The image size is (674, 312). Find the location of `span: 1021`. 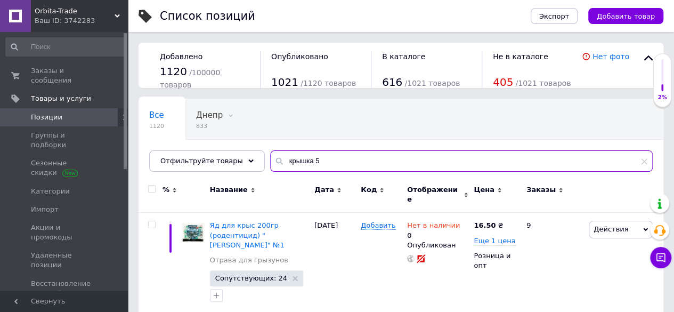

span: 1021 is located at coordinates (285, 82).